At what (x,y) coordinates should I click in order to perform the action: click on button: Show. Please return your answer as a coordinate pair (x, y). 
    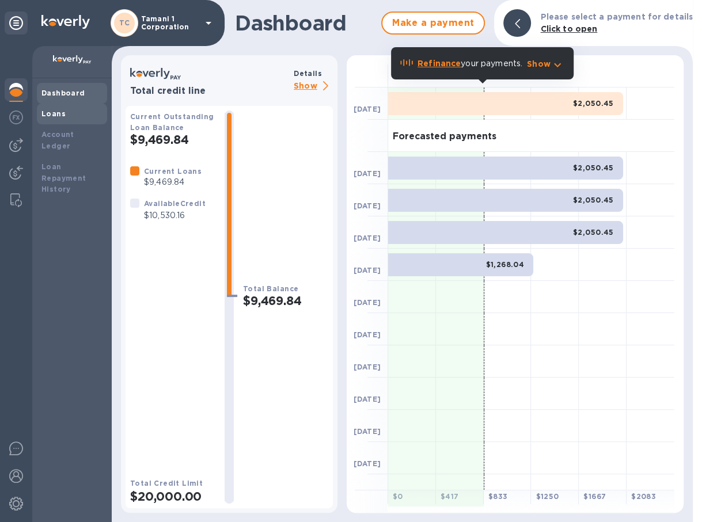
    Looking at the image, I should click on (545, 64).